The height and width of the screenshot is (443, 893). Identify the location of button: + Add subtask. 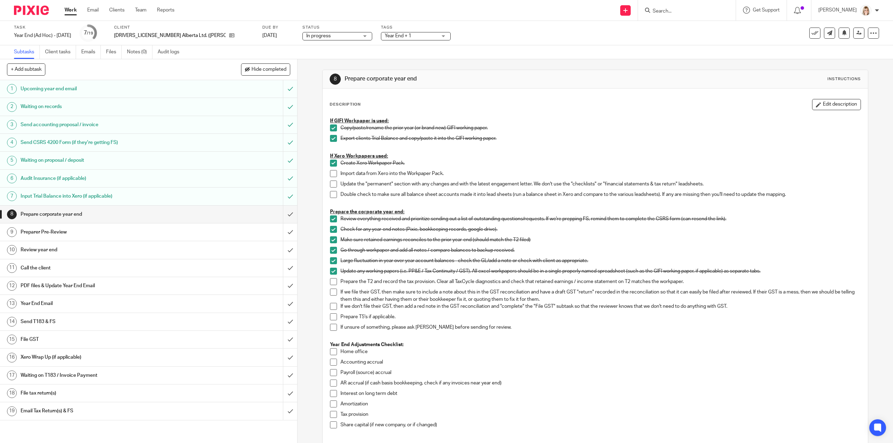
(26, 69).